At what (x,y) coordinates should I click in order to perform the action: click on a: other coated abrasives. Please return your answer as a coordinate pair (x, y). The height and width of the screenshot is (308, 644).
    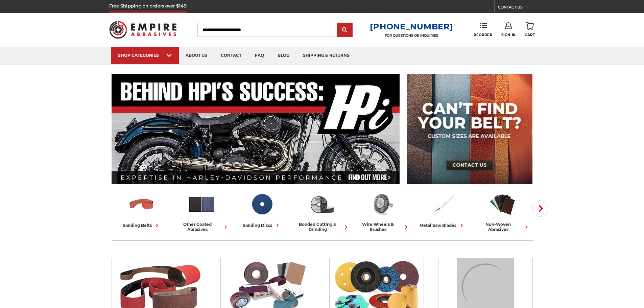
    Looking at the image, I should click on (202, 211).